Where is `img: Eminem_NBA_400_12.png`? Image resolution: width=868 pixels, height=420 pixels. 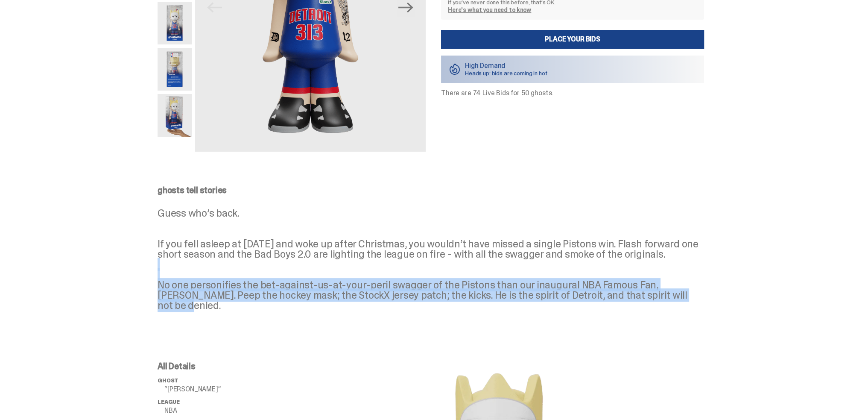 img: Eminem_NBA_400_12.png is located at coordinates (175, 23).